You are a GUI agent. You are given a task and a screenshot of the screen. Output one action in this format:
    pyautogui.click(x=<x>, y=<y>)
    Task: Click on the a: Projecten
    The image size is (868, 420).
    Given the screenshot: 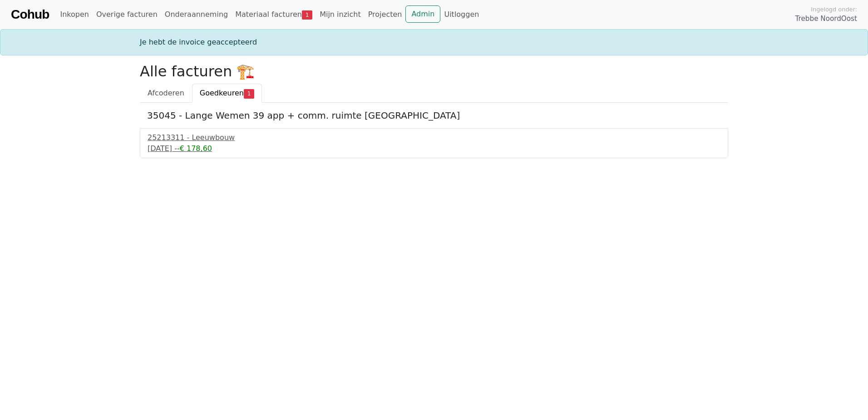 What is the action you would take?
    pyautogui.click(x=385, y=15)
    